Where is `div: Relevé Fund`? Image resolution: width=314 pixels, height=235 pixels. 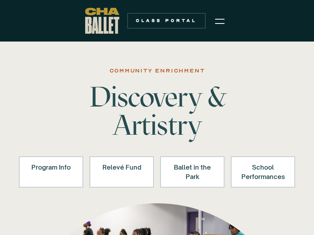
div: Relevé Fund is located at coordinates (122, 167).